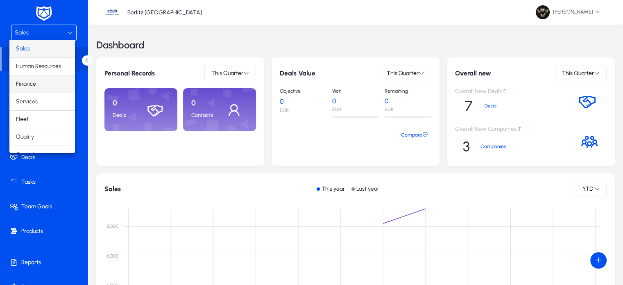 The image size is (623, 285). I want to click on span: Finance, so click(26, 84).